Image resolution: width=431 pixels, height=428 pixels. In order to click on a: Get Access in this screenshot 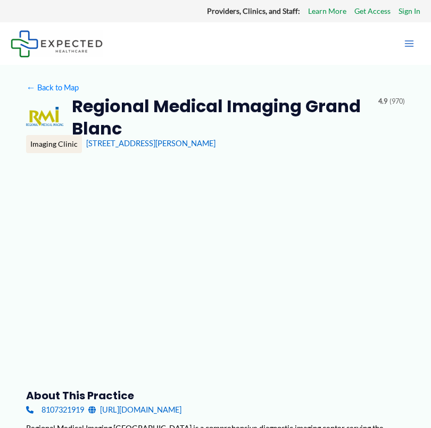, I will do `click(372, 11)`.